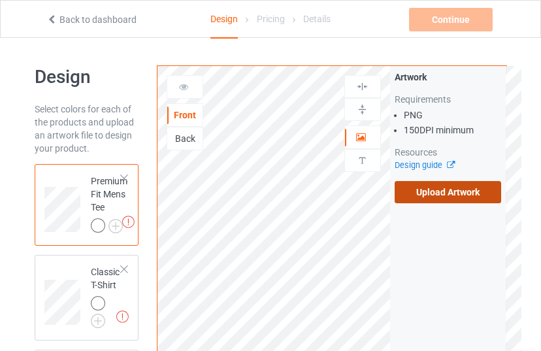  I want to click on div: Requirements, so click(448, 99).